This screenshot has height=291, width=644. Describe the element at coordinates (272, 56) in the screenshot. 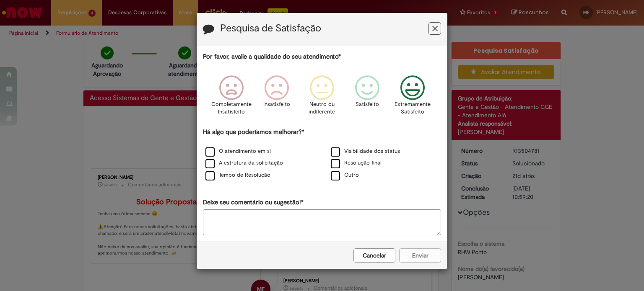

I see `label: Por favor, avalie a qualidade do seu atendimento*` at that location.